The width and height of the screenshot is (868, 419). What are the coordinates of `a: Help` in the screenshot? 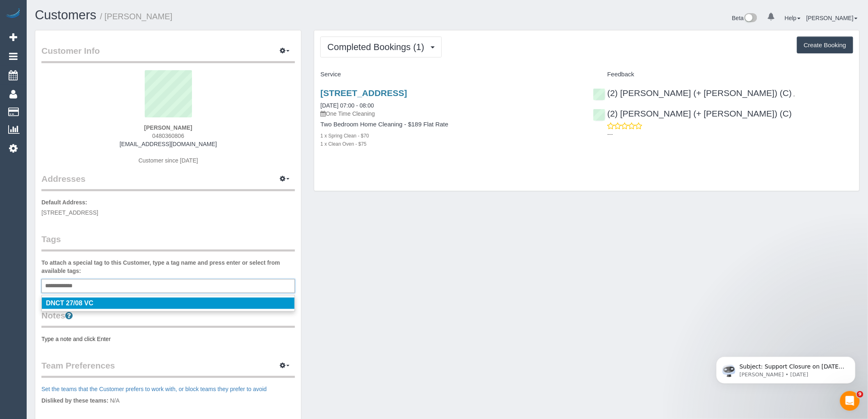 It's located at (793, 18).